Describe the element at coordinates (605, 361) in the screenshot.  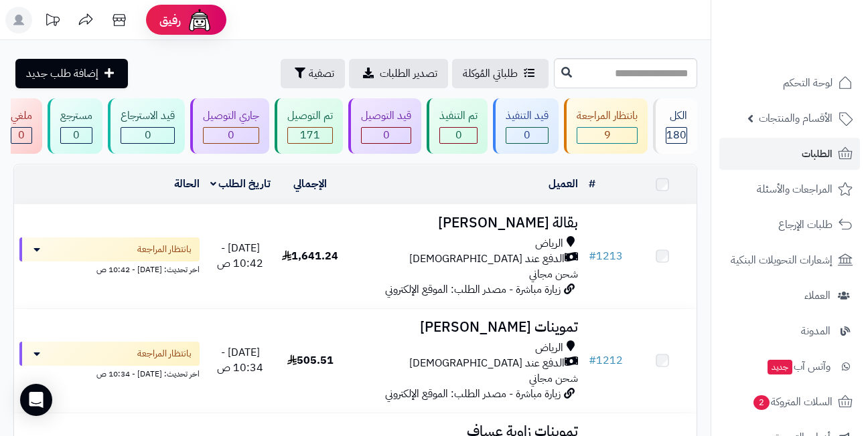
I see `a: #1212` at that location.